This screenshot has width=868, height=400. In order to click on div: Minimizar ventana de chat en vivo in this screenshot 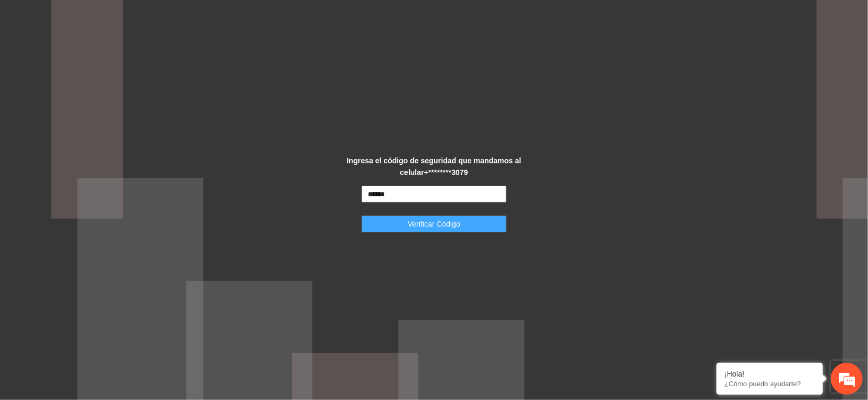, I will do `click(187, 18)`.